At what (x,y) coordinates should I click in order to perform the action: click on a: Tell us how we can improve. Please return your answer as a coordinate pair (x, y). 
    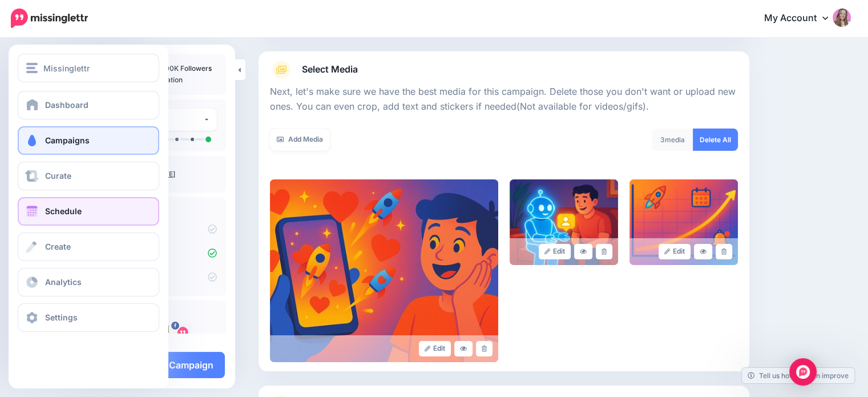
    Looking at the image, I should click on (798, 375).